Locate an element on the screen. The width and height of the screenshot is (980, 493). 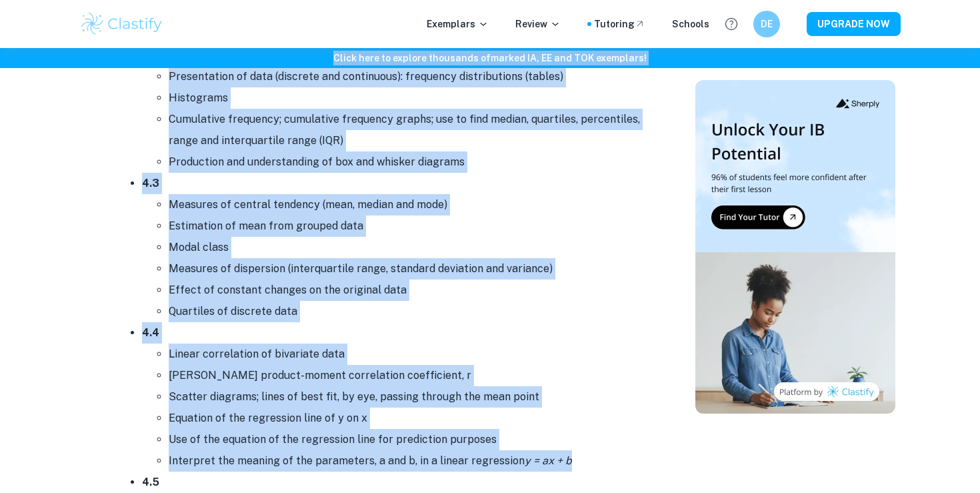
li: Modal class is located at coordinates (409, 247).